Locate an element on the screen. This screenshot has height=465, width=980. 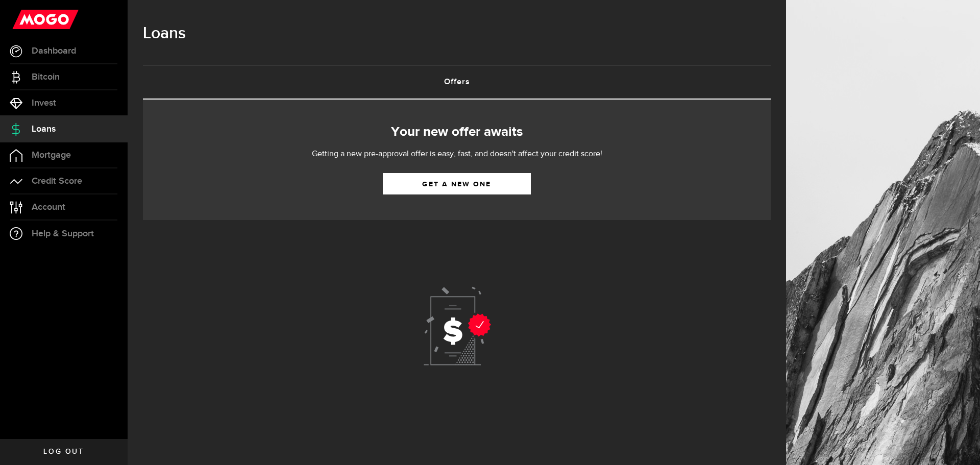
span: Invest is located at coordinates (44, 103).